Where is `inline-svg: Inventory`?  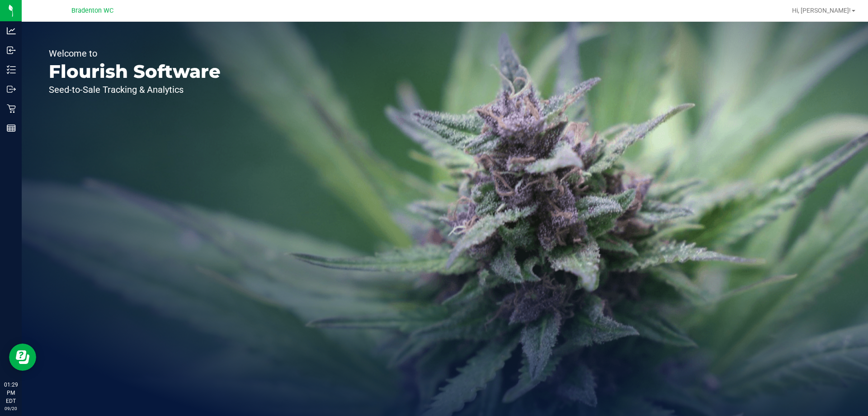
inline-svg: Inventory is located at coordinates (11, 69).